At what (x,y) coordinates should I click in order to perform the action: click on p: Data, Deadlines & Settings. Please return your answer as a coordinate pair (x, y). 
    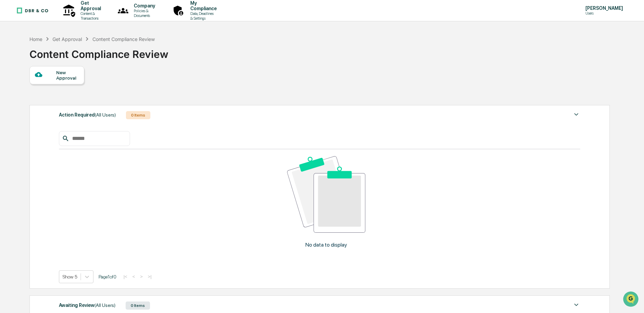
    Looking at the image, I should click on (202, 16).